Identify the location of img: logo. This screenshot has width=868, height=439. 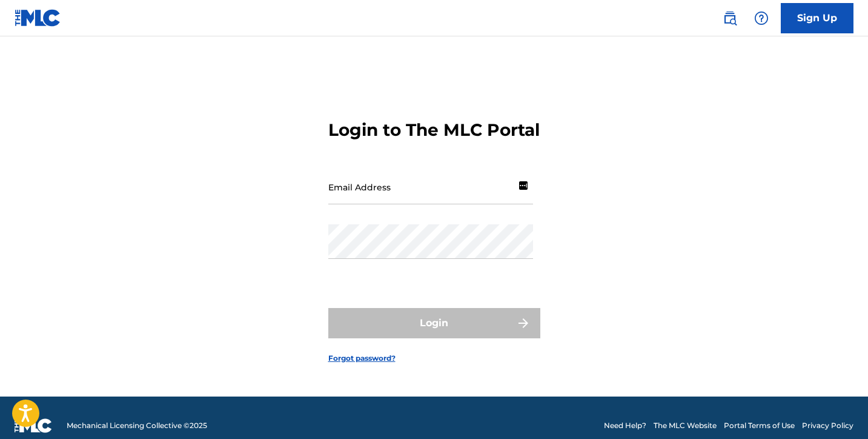
(33, 425).